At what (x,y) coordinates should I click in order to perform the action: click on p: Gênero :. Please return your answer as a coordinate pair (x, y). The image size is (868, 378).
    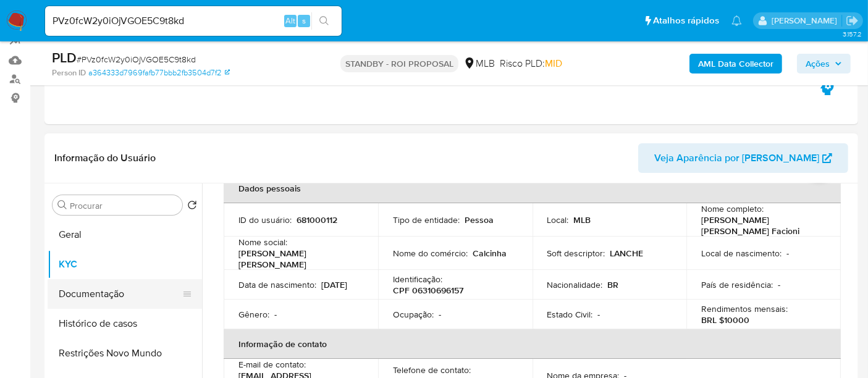
    Looking at the image, I should click on (254, 314).